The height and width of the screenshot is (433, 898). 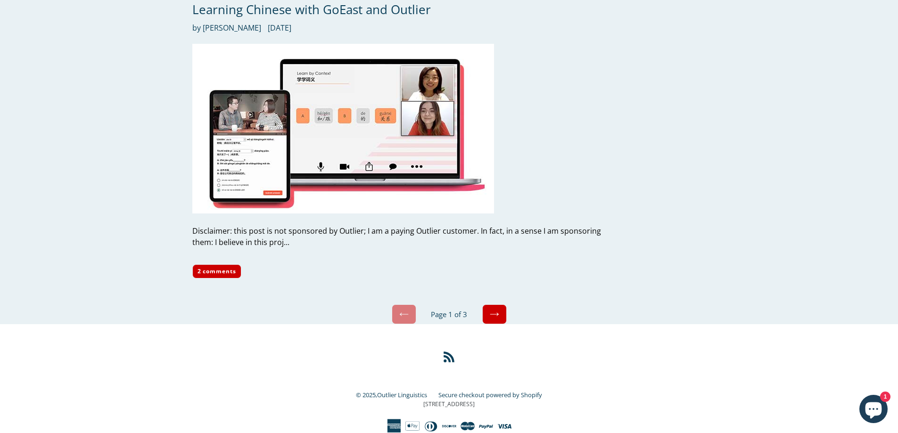 What do you see at coordinates (311, 9) in the screenshot?
I see `a: Learning Chinese with GoEast and Outlier` at bounding box center [311, 9].